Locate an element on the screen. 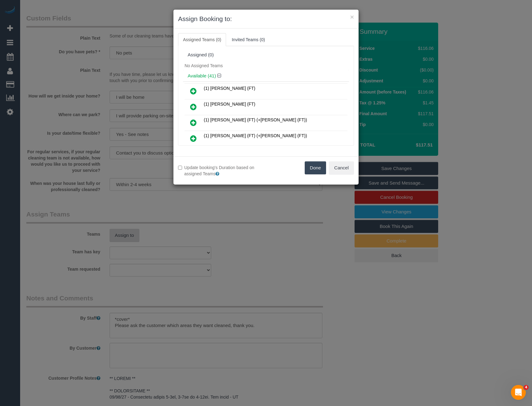 The height and width of the screenshot is (406, 532). label: Update booking's Duration based on assigned Teams is located at coordinates (220, 171).